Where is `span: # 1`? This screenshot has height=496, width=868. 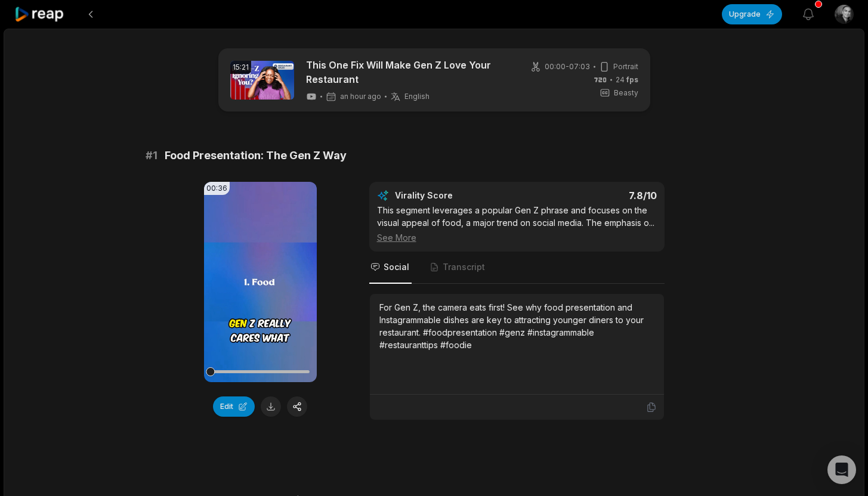 span: # 1 is located at coordinates (152, 155).